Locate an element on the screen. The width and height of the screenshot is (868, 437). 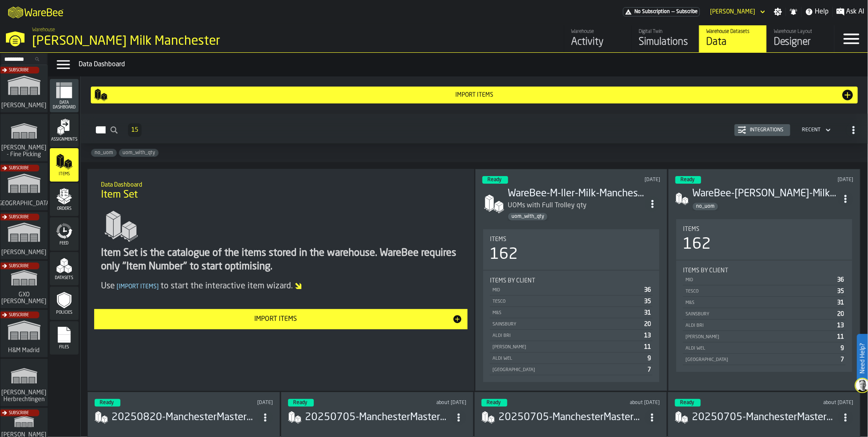
li: menu Datasets is located at coordinates (64, 269).